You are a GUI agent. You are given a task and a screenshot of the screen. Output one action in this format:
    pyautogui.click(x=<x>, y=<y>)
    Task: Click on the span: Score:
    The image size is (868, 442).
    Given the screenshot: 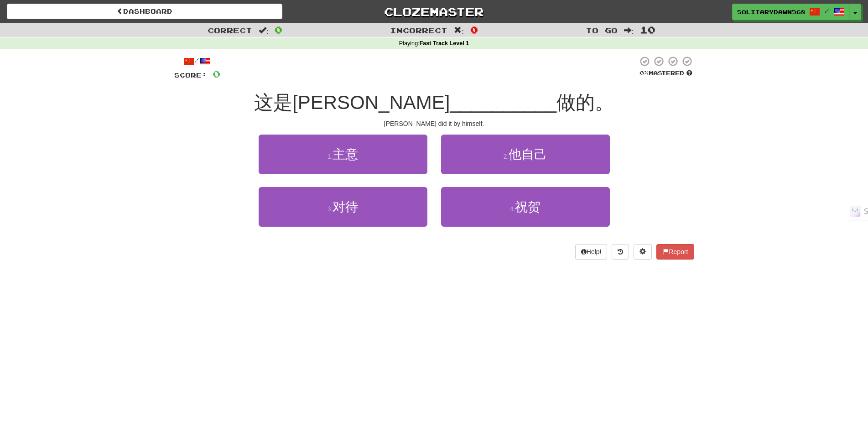 What is the action you would take?
    pyautogui.click(x=191, y=75)
    